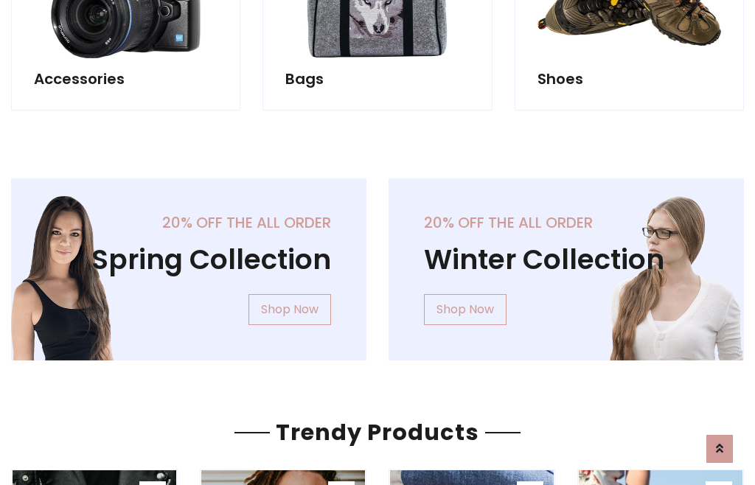  What do you see at coordinates (377, 79) in the screenshot?
I see `h5: Bags` at bounding box center [377, 79].